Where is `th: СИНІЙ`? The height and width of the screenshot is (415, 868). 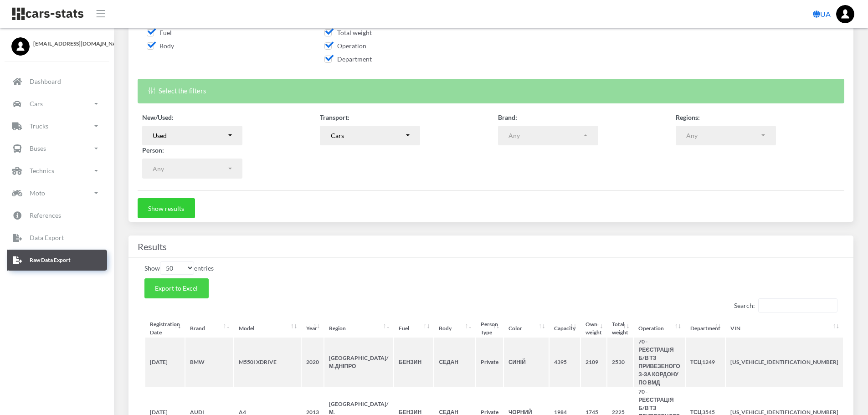
th: СИНІЙ is located at coordinates (526, 362).